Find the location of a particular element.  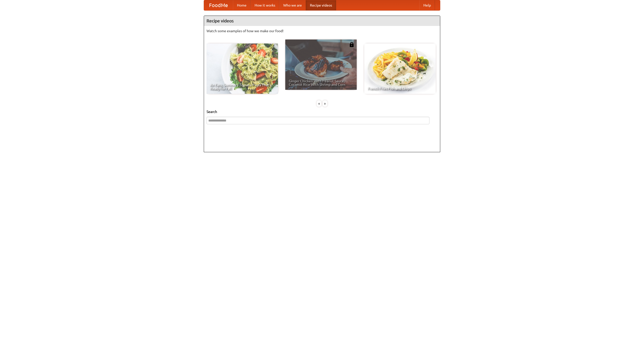

a: An Easy, Summery Tomato Pasta That's Ready for Fall is located at coordinates (242, 69).